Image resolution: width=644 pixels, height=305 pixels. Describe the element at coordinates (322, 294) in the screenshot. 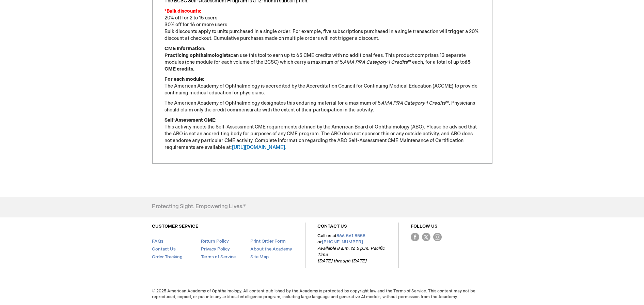

I see `span: © 2025 American Academy of Ophthalmology. All content published by the Academy is protected by co...` at that location.